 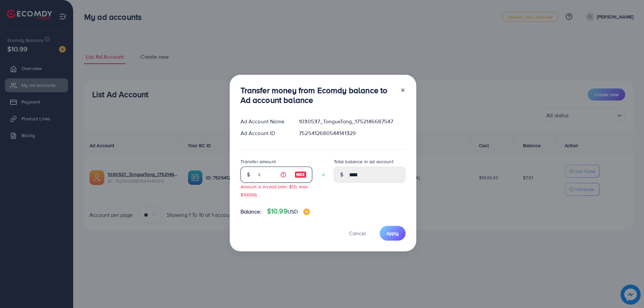 I want to click on div: 7525412680544141329, so click(x=352, y=133).